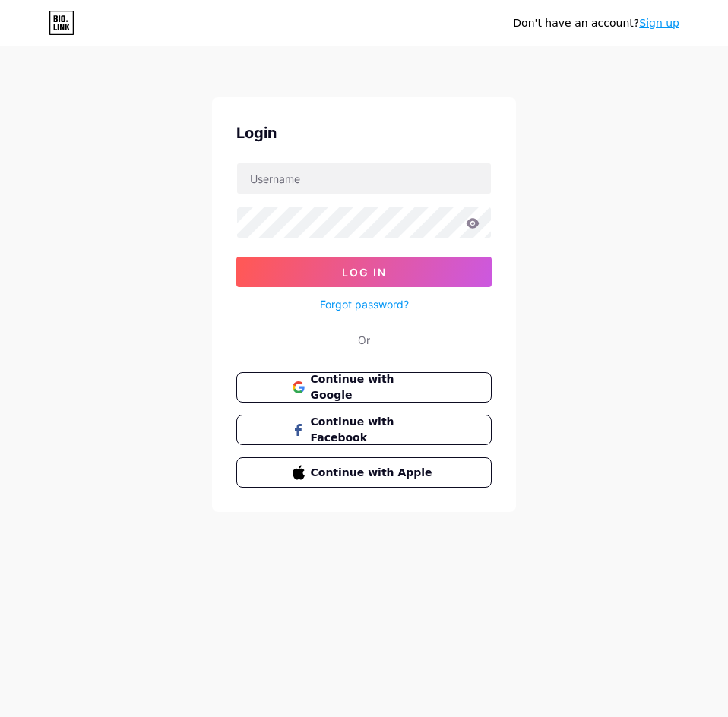 This screenshot has width=728, height=717. I want to click on button: Log In, so click(364, 272).